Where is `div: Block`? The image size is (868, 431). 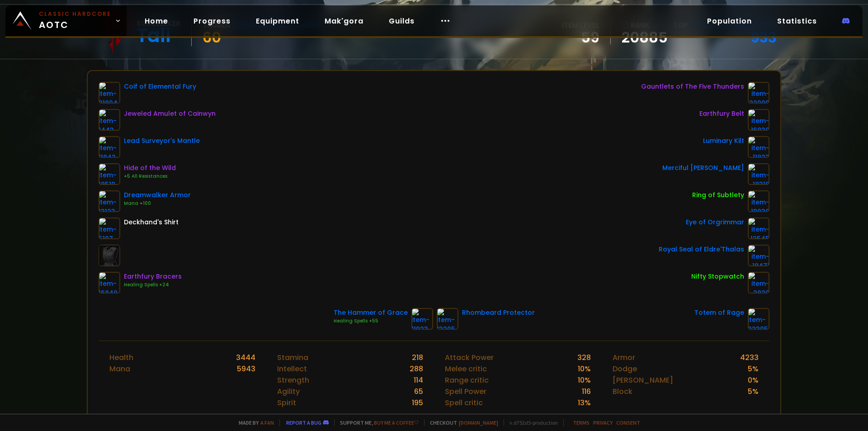 div: Block is located at coordinates (622, 391).